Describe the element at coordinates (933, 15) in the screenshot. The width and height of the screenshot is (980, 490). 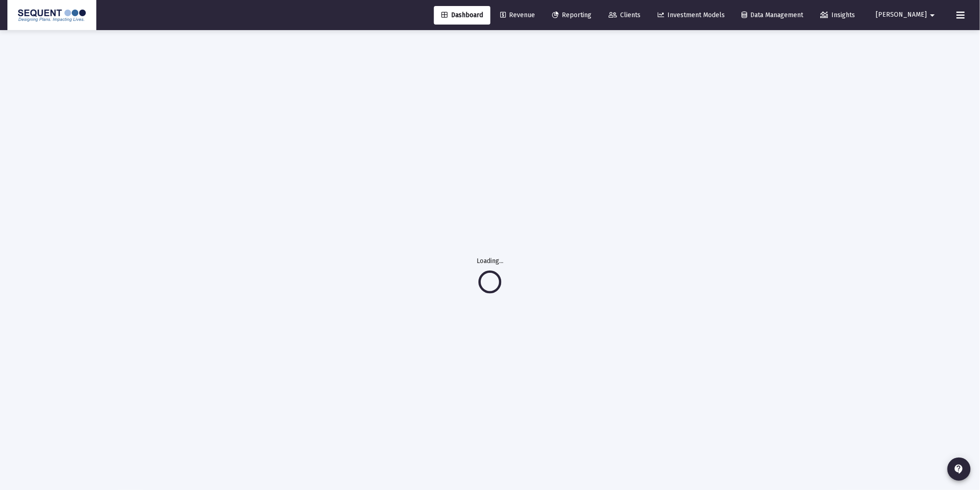
I see `mat-icon: arrow_drop_down` at that location.